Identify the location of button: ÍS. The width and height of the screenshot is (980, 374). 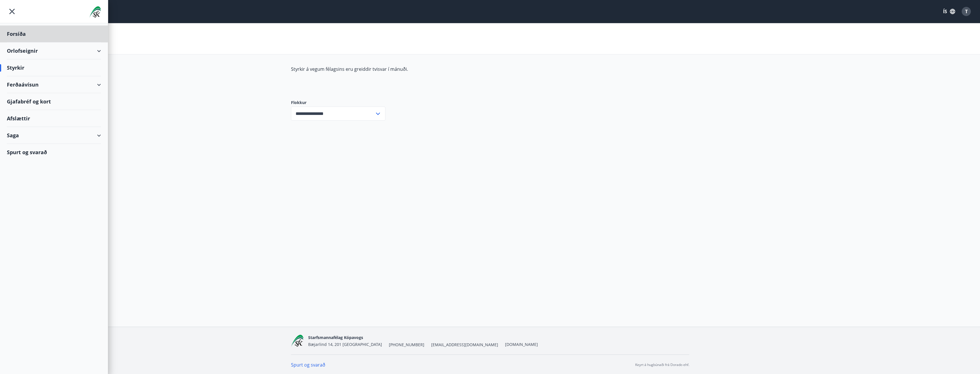
(949, 11).